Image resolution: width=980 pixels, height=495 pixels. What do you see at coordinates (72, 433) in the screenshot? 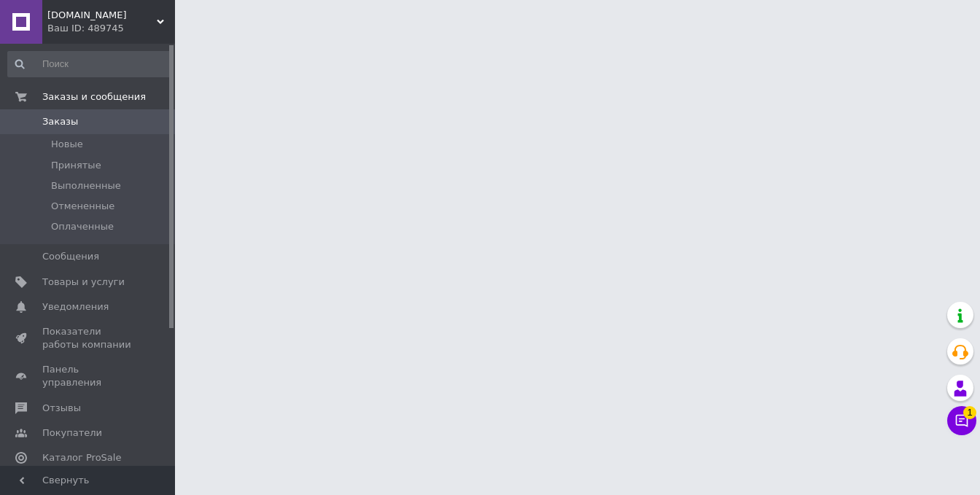
I see `span: Покупатели` at bounding box center [72, 433].